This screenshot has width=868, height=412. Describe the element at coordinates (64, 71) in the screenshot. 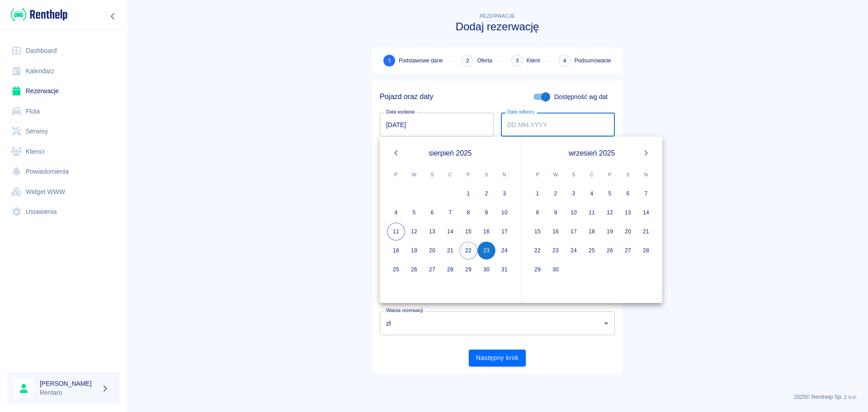

I see `a: Kalendarz` at that location.